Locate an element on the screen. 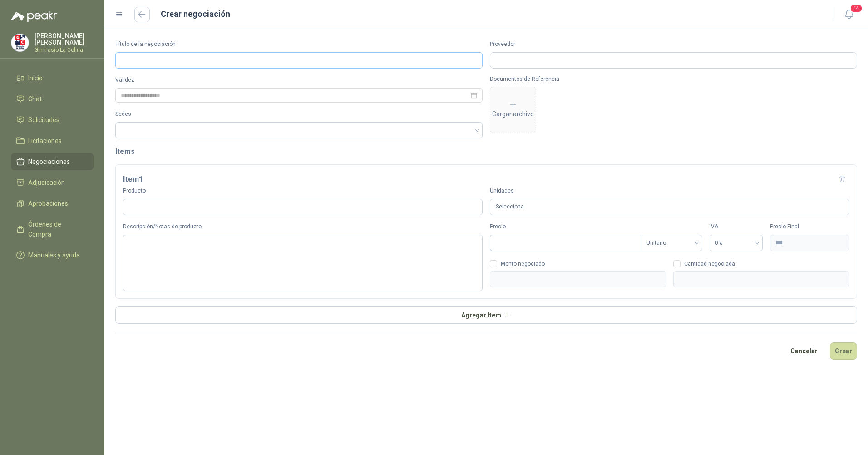  a: Negociaciones is located at coordinates (52, 162).